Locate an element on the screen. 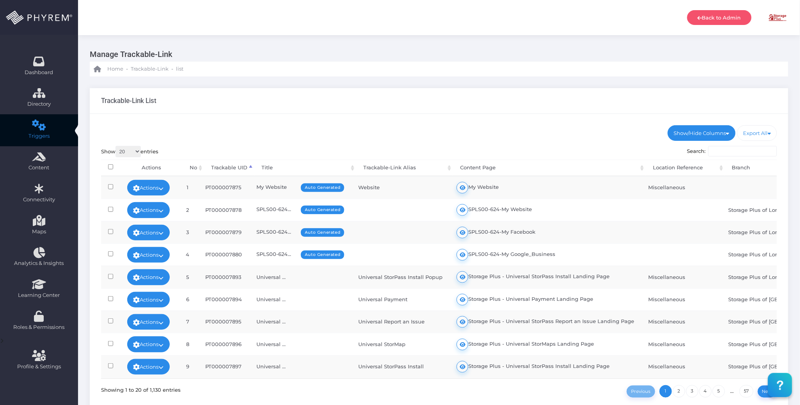 The width and height of the screenshot is (800, 405). td: PT000007879 is located at coordinates (224, 232).